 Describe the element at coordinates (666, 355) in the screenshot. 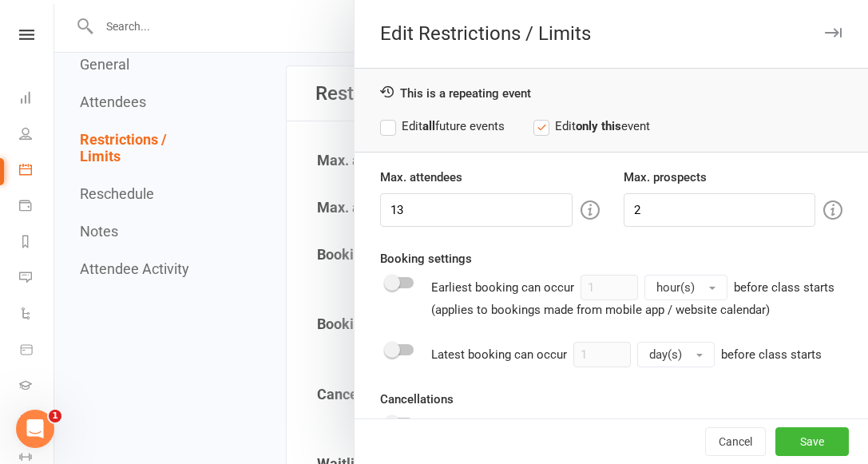

I see `span: day(s)` at that location.